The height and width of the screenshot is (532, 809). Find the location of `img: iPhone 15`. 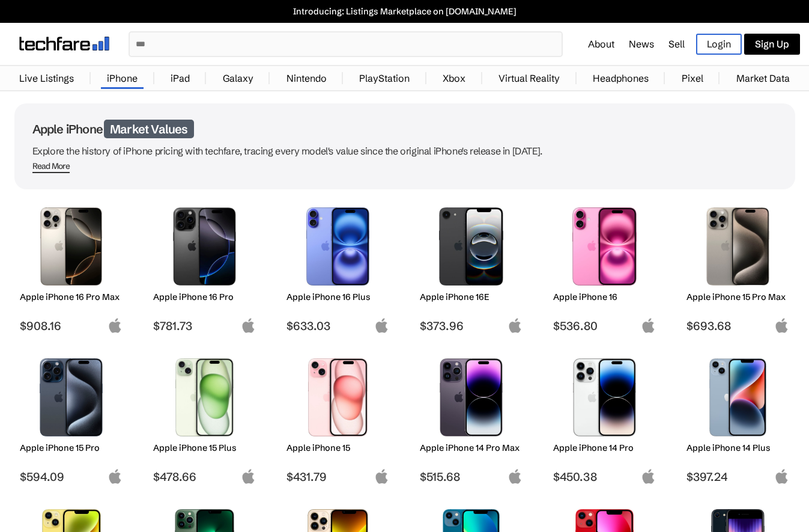

img: iPhone 15 is located at coordinates (338, 398).